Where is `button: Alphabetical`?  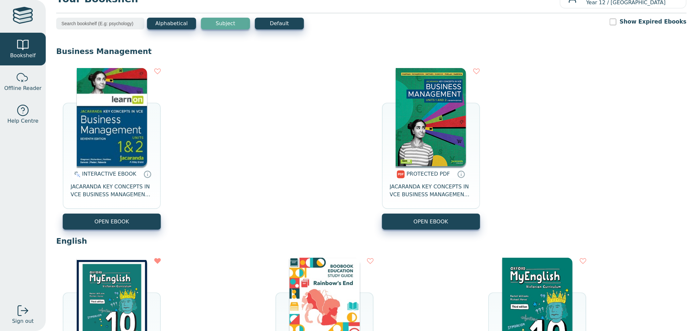 button: Alphabetical is located at coordinates (172, 24).